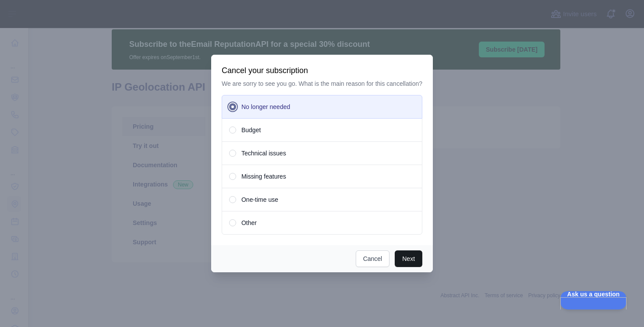 This screenshot has width=644, height=327. I want to click on h3: Cancel your subscription, so click(322, 70).